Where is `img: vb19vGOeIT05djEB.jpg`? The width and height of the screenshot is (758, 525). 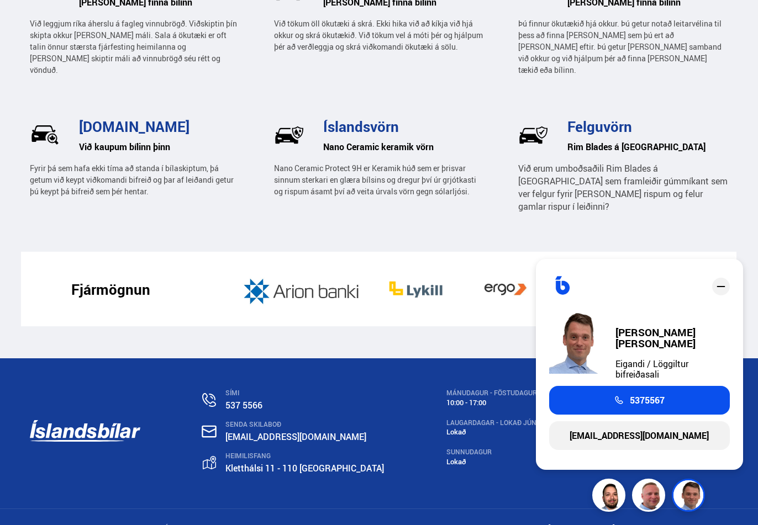
img: vb19vGOeIT05djEB.jpg is located at coordinates (505, 289).